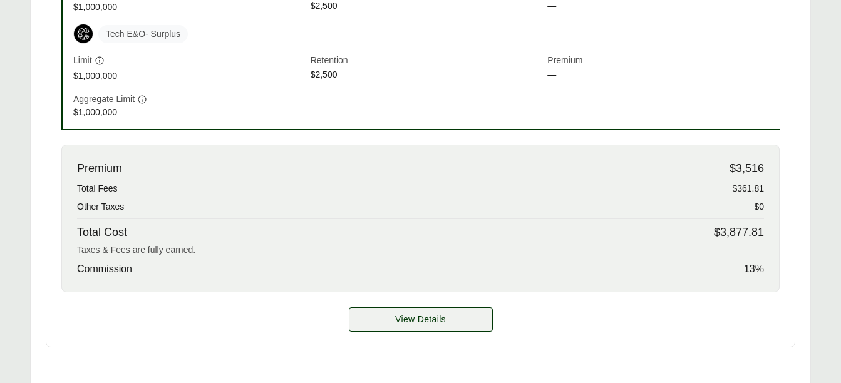 The width and height of the screenshot is (841, 383). What do you see at coordinates (421, 319) in the screenshot?
I see `a: Coalition details` at bounding box center [421, 319].